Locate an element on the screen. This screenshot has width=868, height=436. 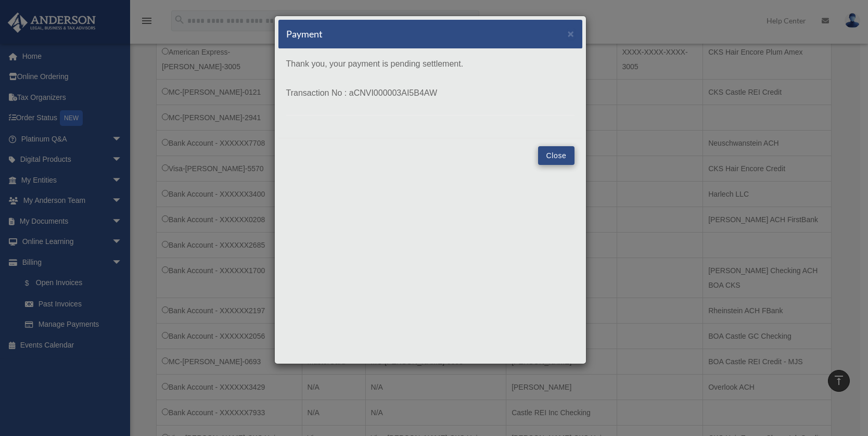
h5: Payment is located at coordinates (304, 34).